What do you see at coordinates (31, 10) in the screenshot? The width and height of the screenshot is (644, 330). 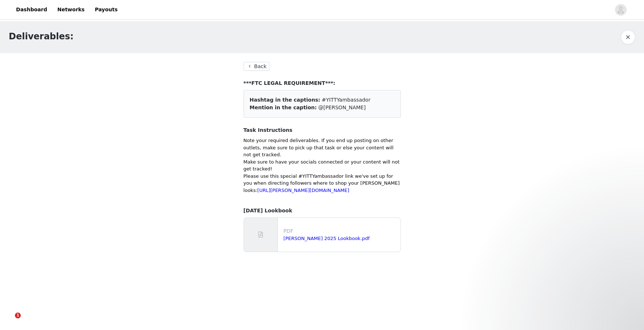 I see `a: Dashboard` at bounding box center [31, 10].